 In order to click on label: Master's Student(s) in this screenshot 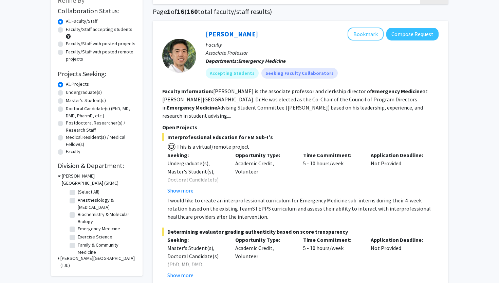, I will do `click(86, 100)`.